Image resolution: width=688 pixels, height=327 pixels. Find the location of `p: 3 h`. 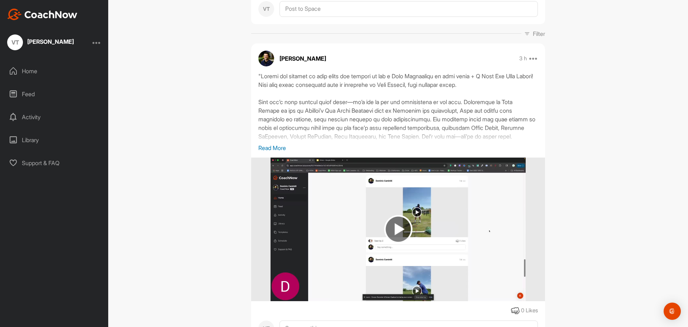

p: 3 h is located at coordinates (523, 58).